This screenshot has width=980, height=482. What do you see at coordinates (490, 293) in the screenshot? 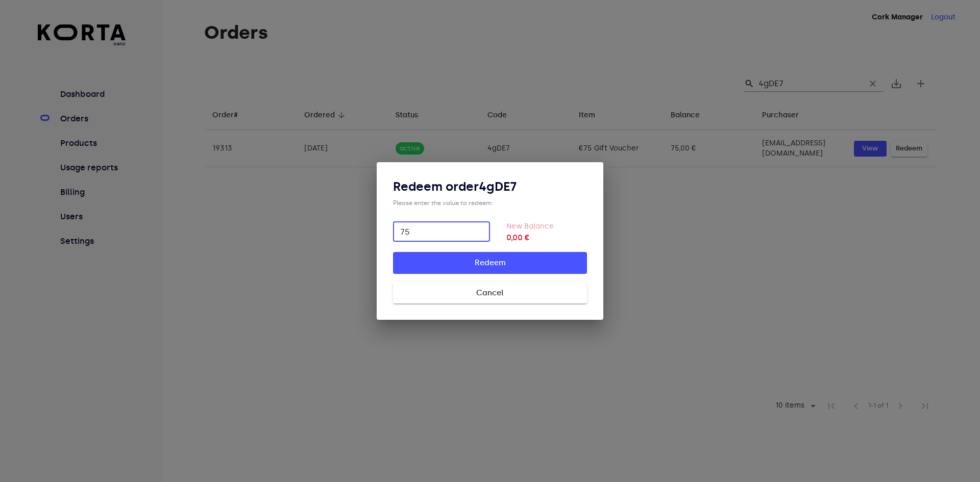
I see `button: Cancel` at bounding box center [490, 293].